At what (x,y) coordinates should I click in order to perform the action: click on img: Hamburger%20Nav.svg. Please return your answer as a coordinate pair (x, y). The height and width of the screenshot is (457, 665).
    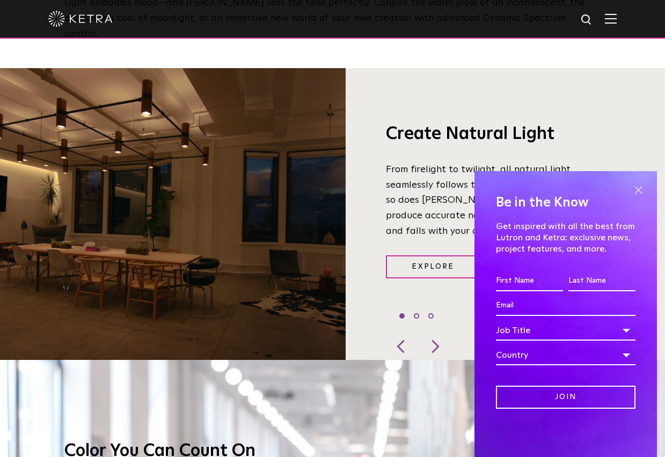
    Looking at the image, I should click on (611, 18).